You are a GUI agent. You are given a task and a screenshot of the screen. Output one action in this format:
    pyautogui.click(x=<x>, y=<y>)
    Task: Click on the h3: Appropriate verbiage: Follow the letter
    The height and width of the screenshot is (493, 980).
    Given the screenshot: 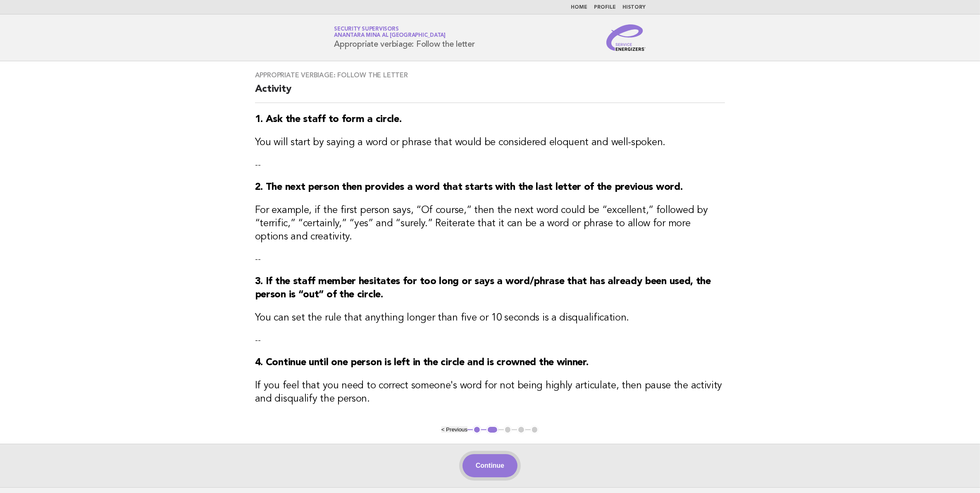 What is the action you would take?
    pyautogui.click(x=490, y=75)
    